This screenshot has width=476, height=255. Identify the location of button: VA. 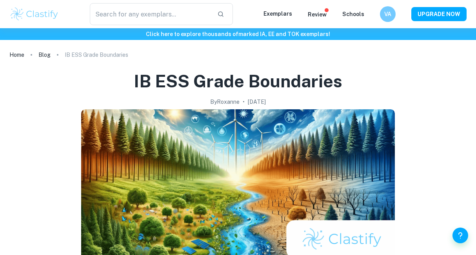
(388, 14).